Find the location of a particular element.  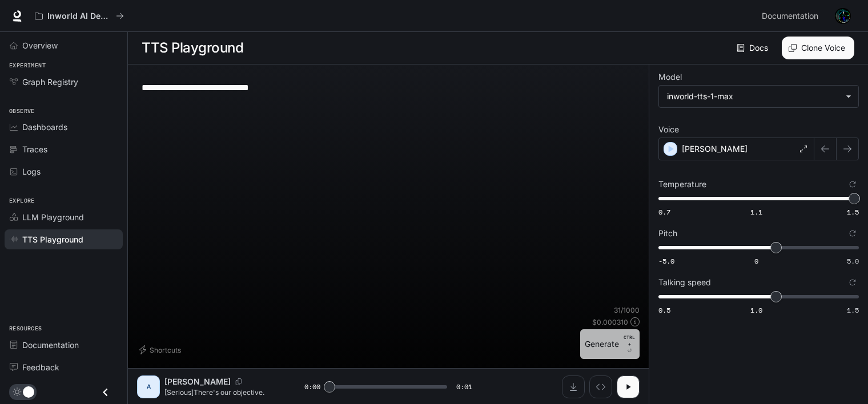

span: Graph Registry is located at coordinates (50, 82).